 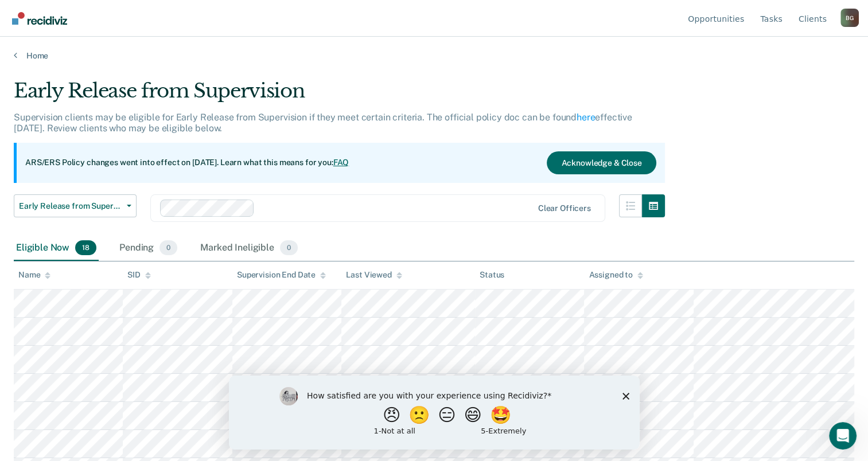 What do you see at coordinates (219, 39) in the screenshot?
I see `button: 3` at bounding box center [219, 39].